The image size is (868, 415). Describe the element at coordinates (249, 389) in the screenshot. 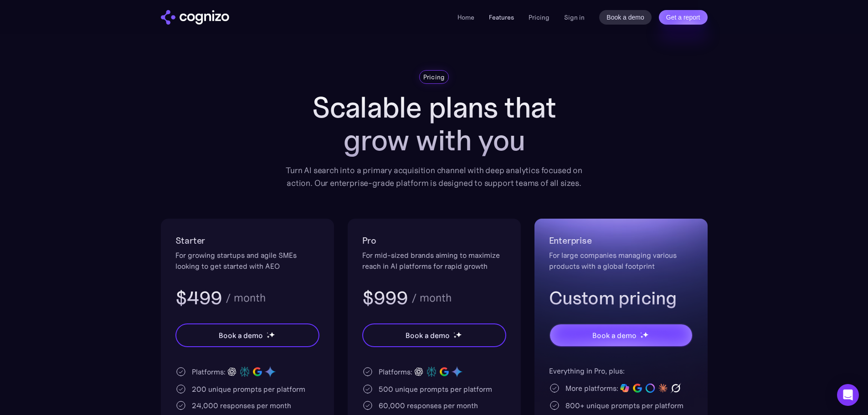

I see `div: 200 unique prompts per platform` at that location.